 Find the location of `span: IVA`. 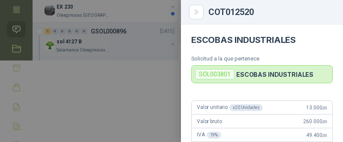

span: IVA is located at coordinates (209, 135).